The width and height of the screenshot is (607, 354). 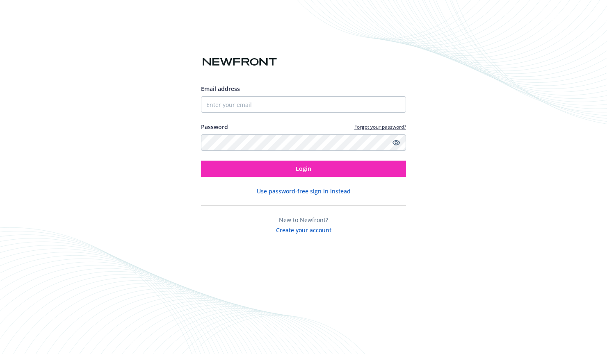 I want to click on button: Login, so click(x=303, y=169).